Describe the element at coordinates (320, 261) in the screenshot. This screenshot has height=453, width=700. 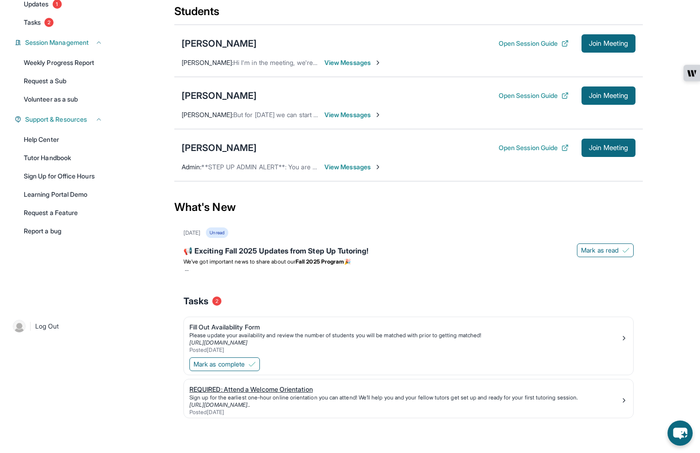
I see `strong: Fall 2025 Program` at that location.